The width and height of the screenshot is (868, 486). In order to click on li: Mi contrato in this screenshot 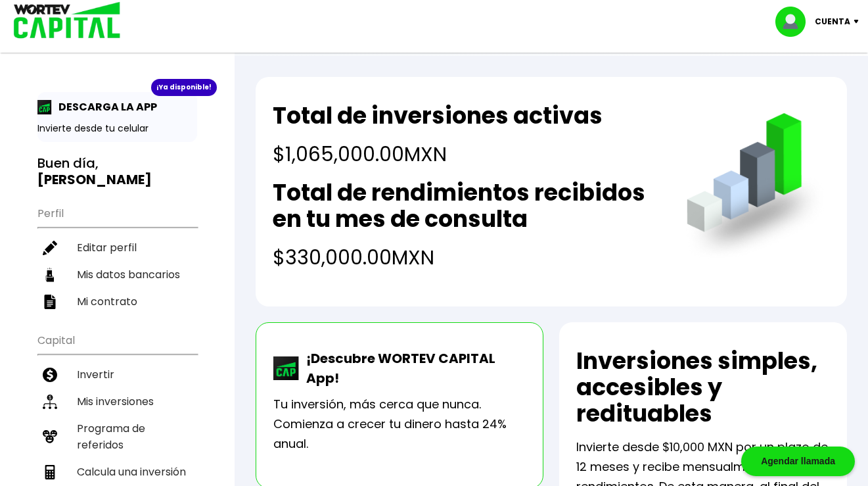, I will do `click(117, 301)`.